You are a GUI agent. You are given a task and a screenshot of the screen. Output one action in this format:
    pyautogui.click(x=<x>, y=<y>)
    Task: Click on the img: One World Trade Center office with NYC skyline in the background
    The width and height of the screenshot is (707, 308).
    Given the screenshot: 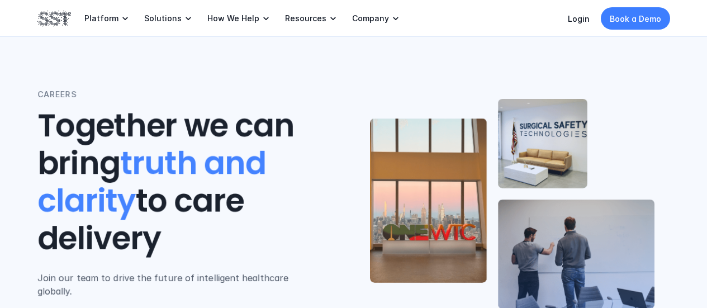 What is the action you would take?
    pyautogui.click(x=428, y=201)
    